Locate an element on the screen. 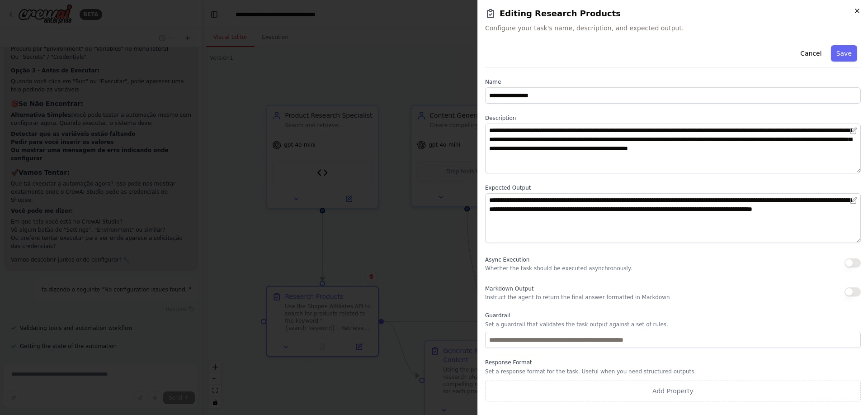 This screenshot has width=868, height=415. p: Whether the task should be executed asynchronously. is located at coordinates (558, 268).